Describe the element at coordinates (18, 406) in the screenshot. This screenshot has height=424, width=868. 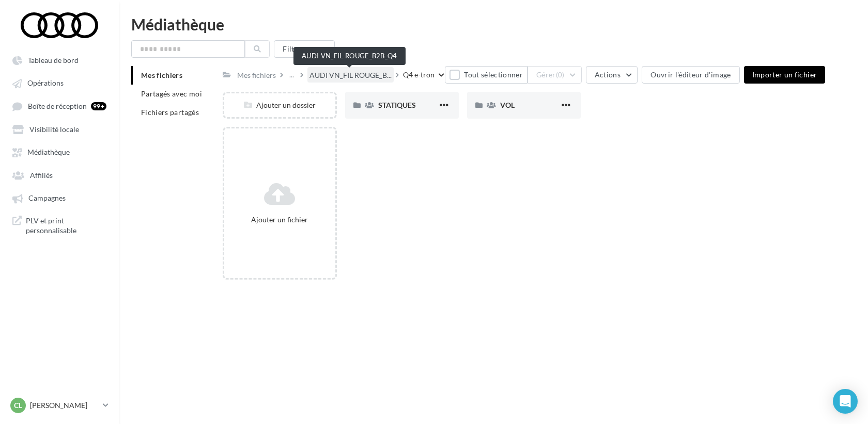
I see `span: Cl` at that location.